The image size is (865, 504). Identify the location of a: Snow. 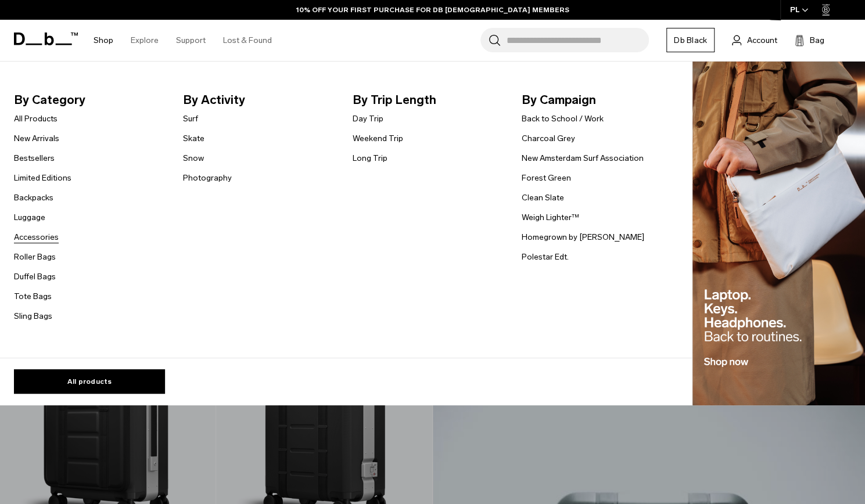
(194, 158).